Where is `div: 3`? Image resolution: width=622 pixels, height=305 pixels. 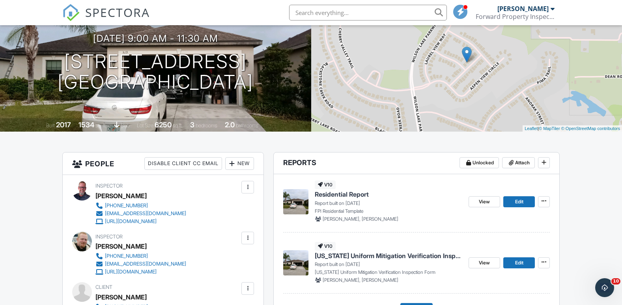
div: 3 is located at coordinates (192, 125).